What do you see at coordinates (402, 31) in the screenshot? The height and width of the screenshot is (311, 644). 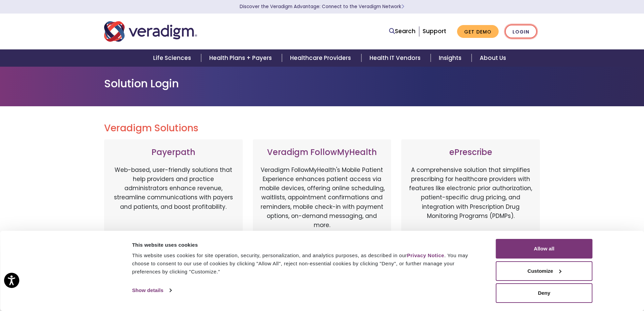 I see `a: Search` at bounding box center [402, 31].